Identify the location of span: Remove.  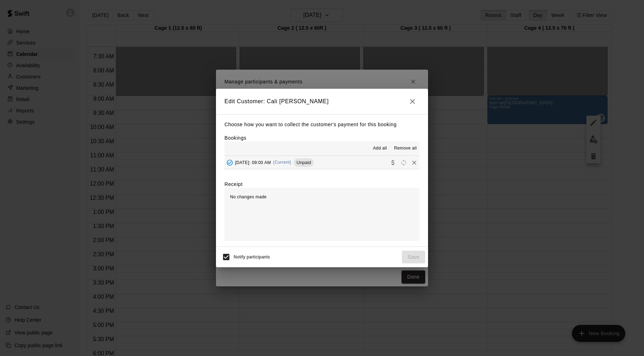
(414, 162).